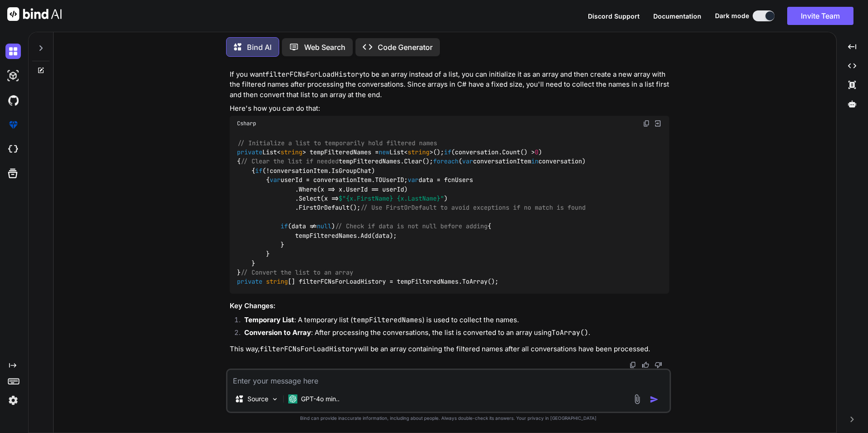  I want to click on span: new, so click(384, 152).